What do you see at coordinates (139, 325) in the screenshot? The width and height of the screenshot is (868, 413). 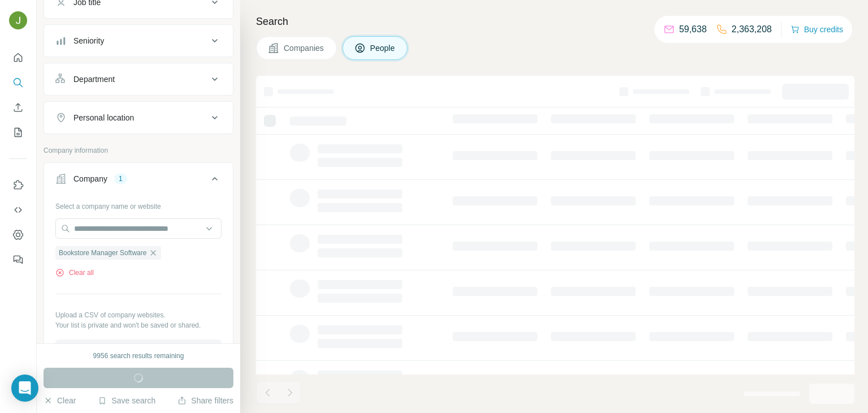 I see `p: Your list is private and won't be saved or shared.` at bounding box center [139, 325].